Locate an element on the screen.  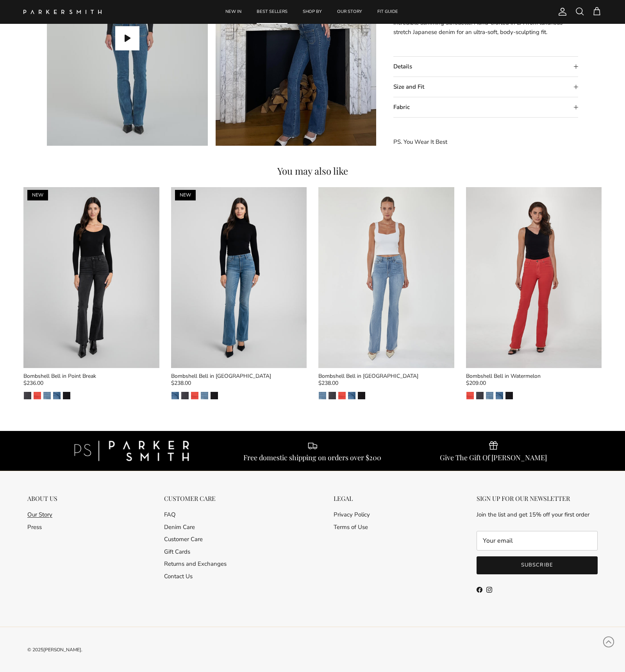
svg: Scroll to Top is located at coordinates (609, 642).